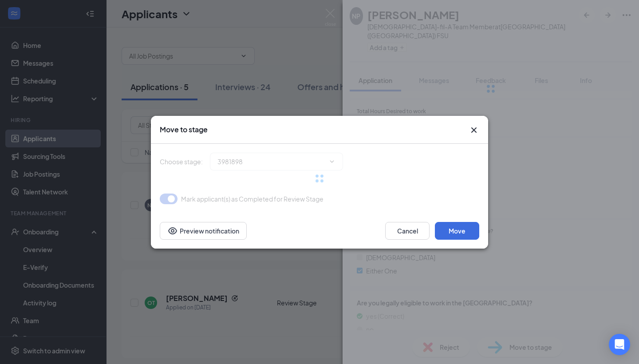  What do you see at coordinates (474, 130) in the screenshot?
I see `button: Close` at bounding box center [474, 130].